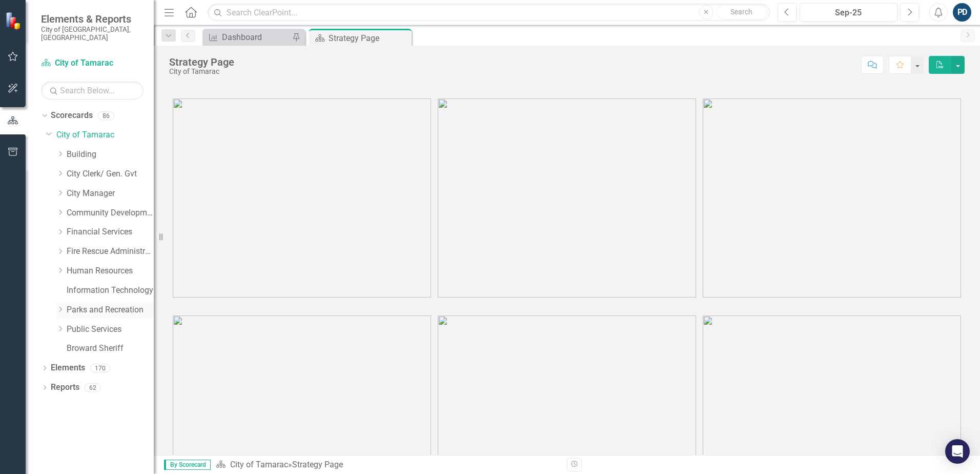 This screenshot has height=474, width=980. What do you see at coordinates (110, 251) in the screenshot?
I see `a: Fire Rescue Administration` at bounding box center [110, 251].